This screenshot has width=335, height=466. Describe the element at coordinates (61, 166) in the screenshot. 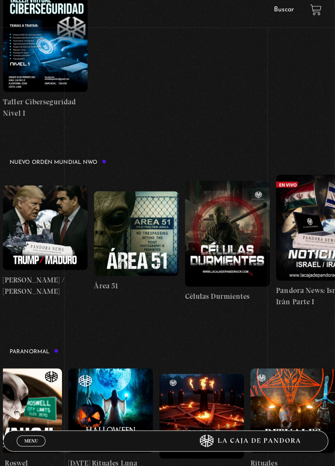

I see `h3: Nuevo Orden Mundial NWO` at that location.